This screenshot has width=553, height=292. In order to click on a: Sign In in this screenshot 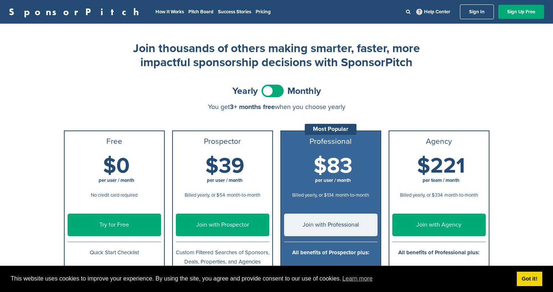, I will do `click(477, 12)`.